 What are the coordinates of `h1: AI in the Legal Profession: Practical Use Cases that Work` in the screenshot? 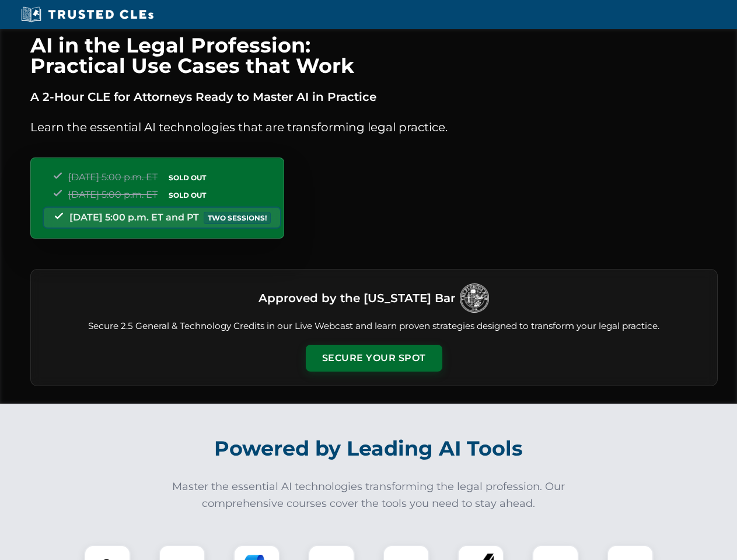 It's located at (374, 56).